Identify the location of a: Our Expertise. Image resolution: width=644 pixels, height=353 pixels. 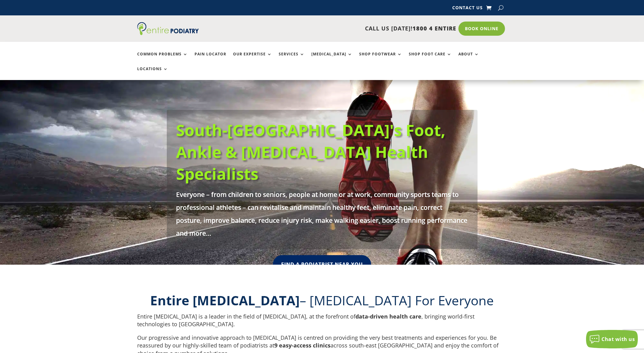
(252, 59).